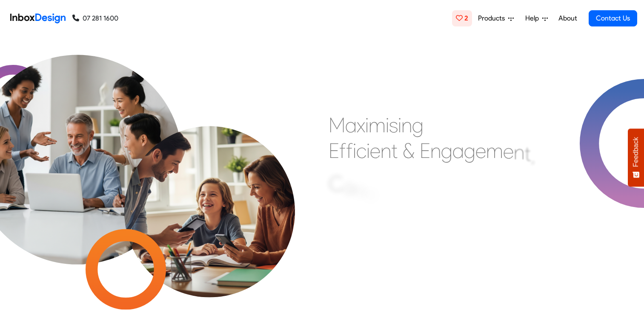 This screenshot has height=315, width=644. Describe the element at coordinates (537, 19) in the screenshot. I see `a: Help` at that location.